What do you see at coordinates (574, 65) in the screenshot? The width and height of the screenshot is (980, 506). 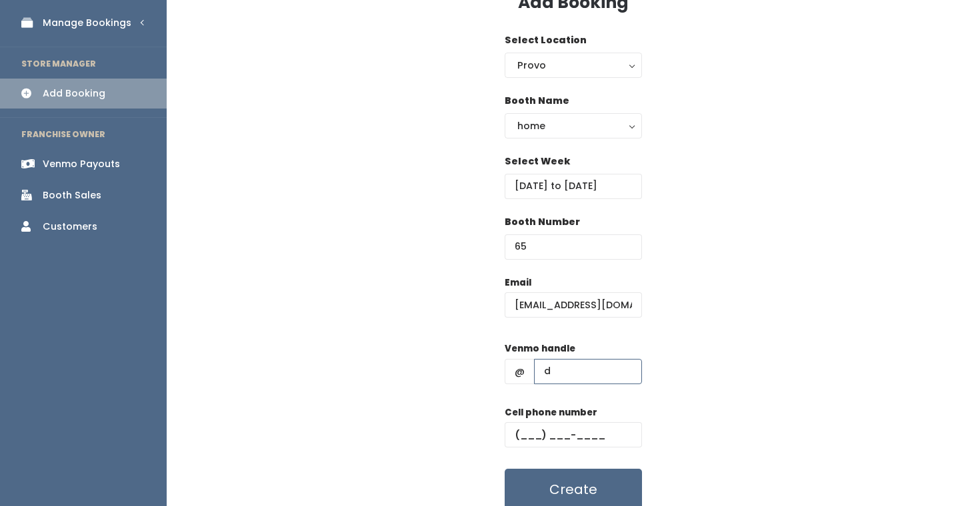 I see `div: Provo` at bounding box center [574, 65].